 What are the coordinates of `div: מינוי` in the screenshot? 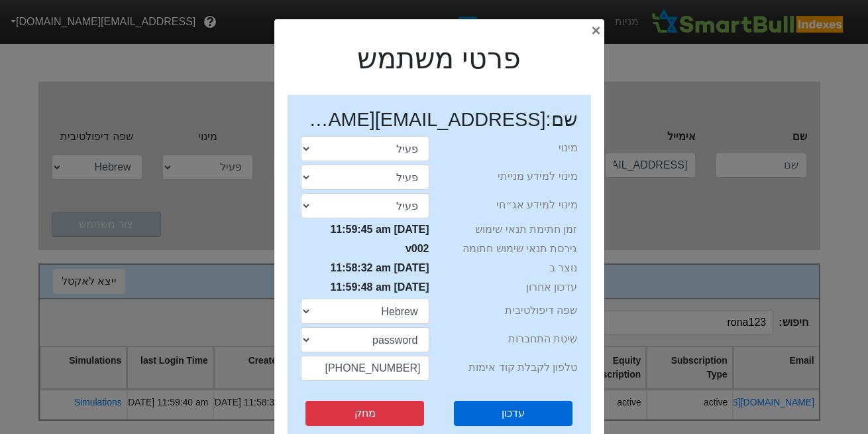 It's located at (513, 148).